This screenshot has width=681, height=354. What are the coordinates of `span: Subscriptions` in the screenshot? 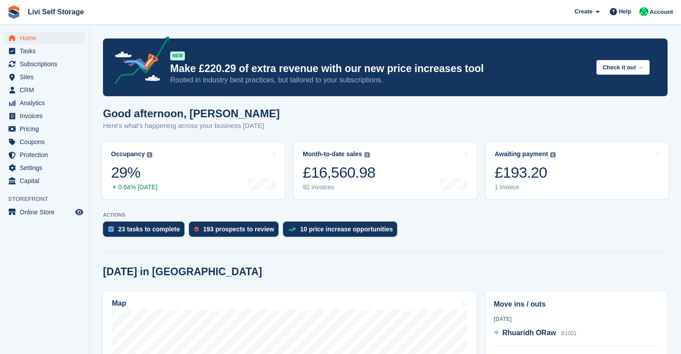 It's located at (47, 64).